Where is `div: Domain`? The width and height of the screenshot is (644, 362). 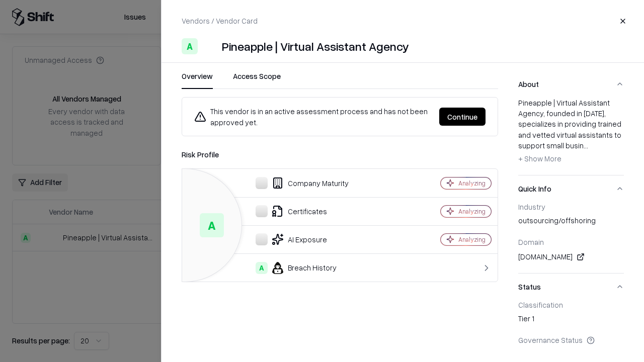
div: Domain is located at coordinates (571, 242).